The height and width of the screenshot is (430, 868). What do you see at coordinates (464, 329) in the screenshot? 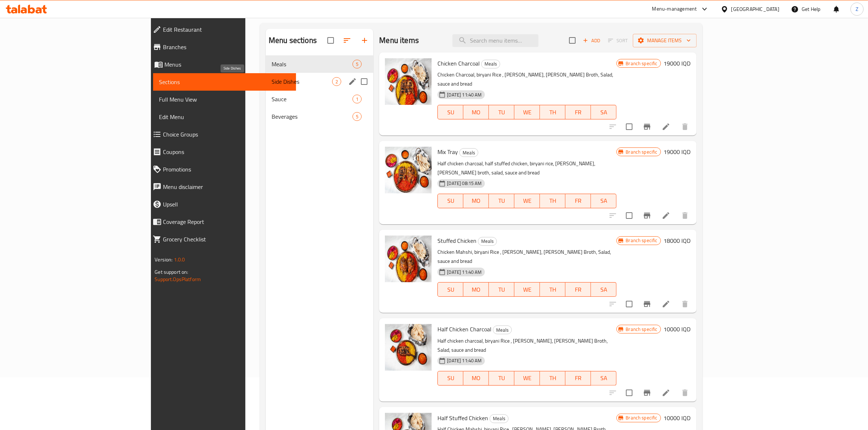
I see `span: Half Chicken Charcoal` at bounding box center [464, 329].